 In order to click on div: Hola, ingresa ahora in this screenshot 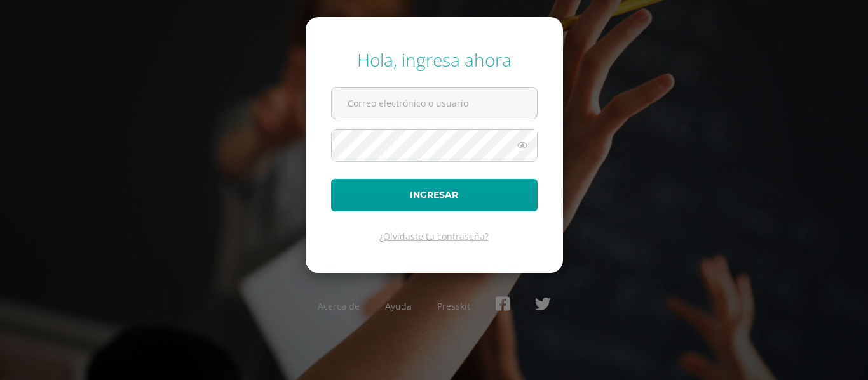, I will do `click(434, 60)`.